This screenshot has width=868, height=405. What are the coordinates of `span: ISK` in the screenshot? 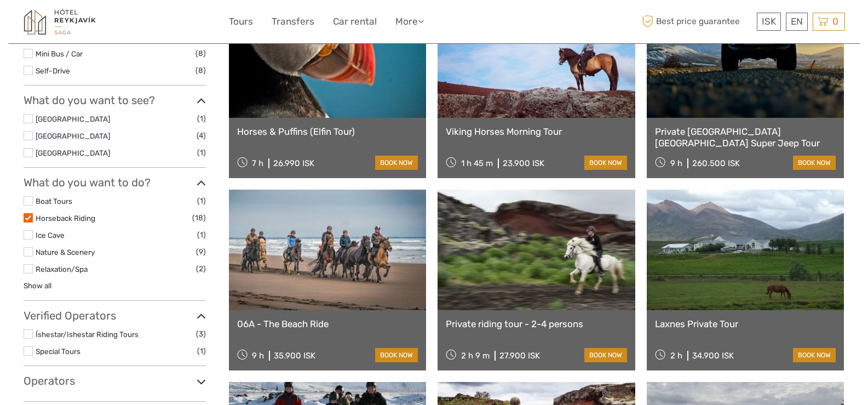 It's located at (769, 21).